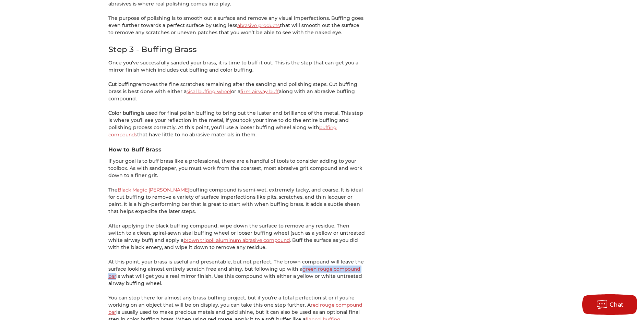 This screenshot has width=644, height=320. What do you see at coordinates (209, 92) in the screenshot?
I see `a: sisal buffing wheel` at bounding box center [209, 92].